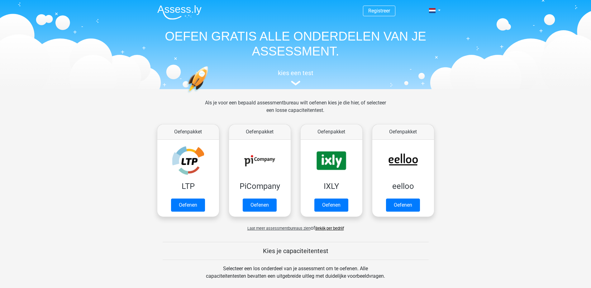  What do you see at coordinates (295, 83) in the screenshot?
I see `img: assessment` at bounding box center [295, 83].